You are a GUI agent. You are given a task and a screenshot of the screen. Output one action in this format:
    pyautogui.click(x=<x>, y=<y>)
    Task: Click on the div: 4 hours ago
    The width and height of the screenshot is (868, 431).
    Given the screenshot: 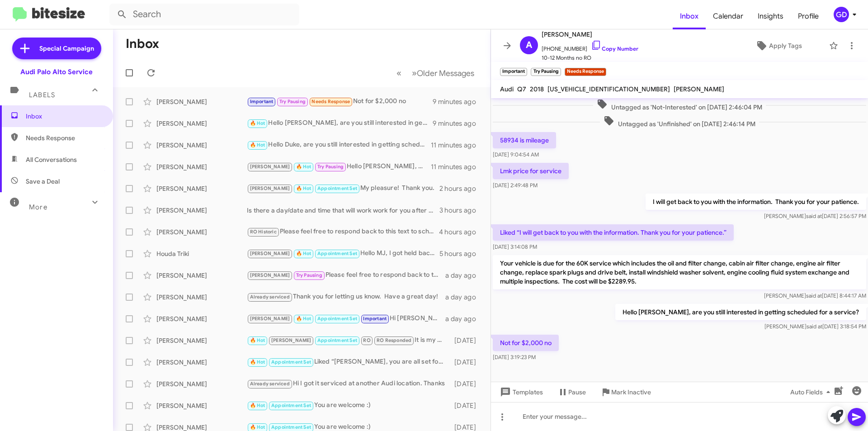 What is the action you would take?
    pyautogui.click(x=461, y=232)
    